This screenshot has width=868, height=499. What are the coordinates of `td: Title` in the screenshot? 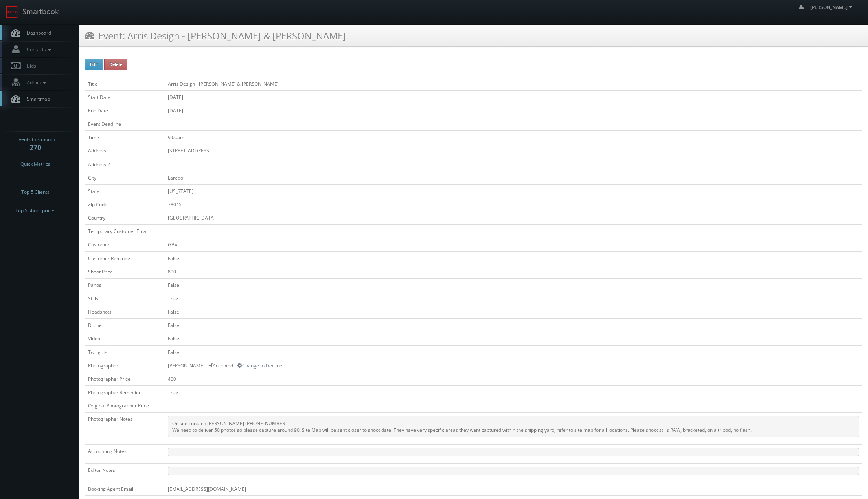 It's located at (125, 83).